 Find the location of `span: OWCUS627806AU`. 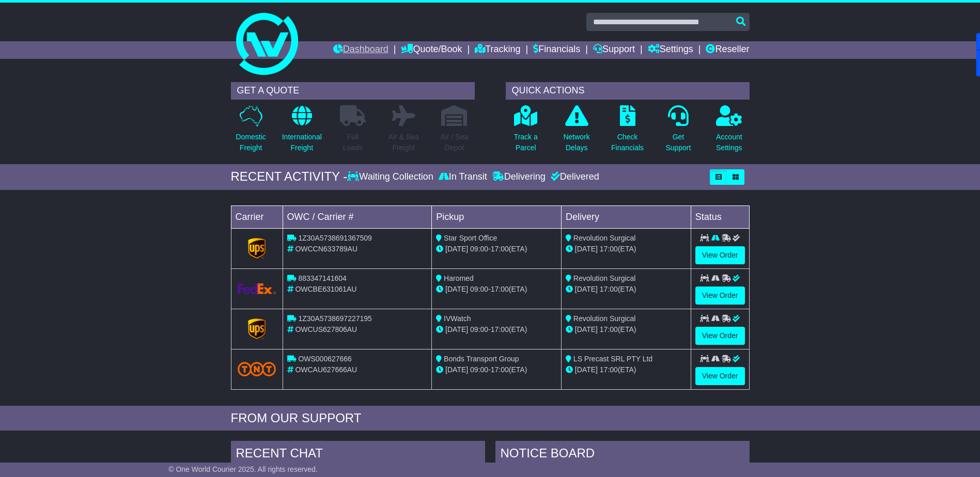

span: OWCUS627806AU is located at coordinates (326, 330).